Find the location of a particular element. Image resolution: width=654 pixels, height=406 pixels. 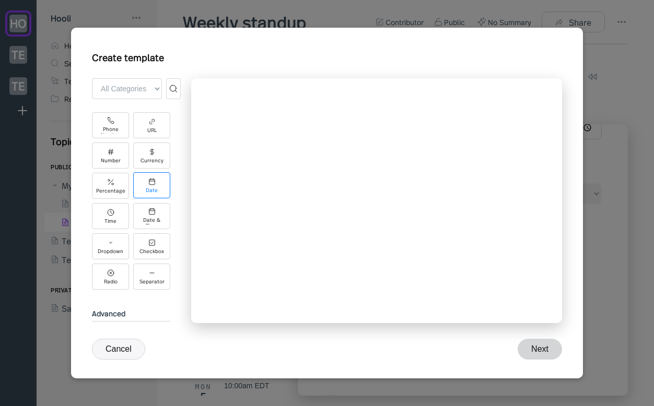

div: Time is located at coordinates (110, 221).